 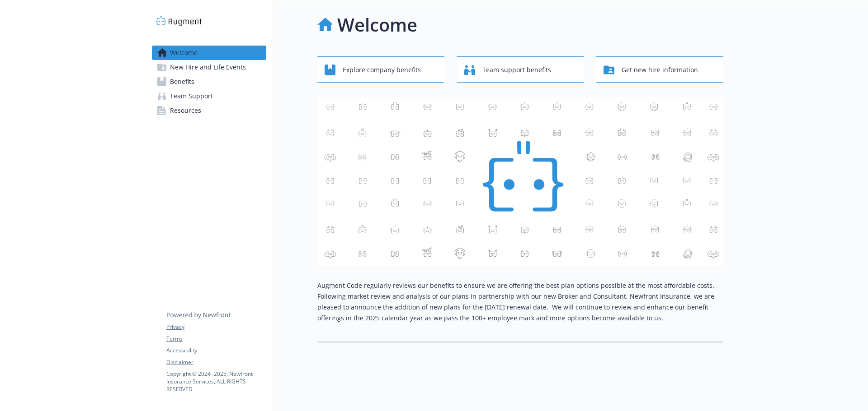 What do you see at coordinates (184, 53) in the screenshot?
I see `span: Welcome` at bounding box center [184, 53].